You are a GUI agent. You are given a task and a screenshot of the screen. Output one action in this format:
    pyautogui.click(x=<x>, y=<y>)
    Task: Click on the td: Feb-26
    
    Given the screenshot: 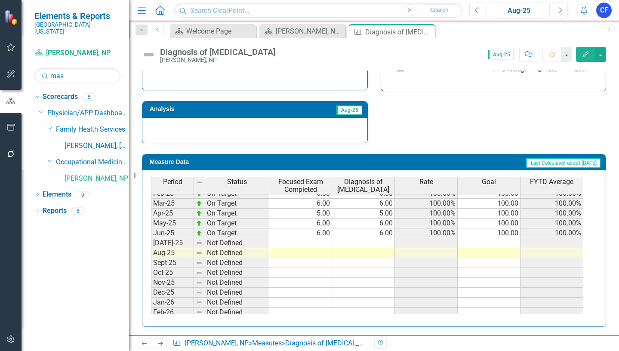 What is the action you would take?
    pyautogui.click(x=172, y=312)
    